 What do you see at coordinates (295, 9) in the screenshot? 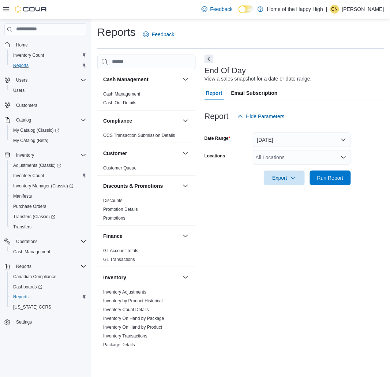
I see `p: Home of the Happy High` at bounding box center [295, 9].